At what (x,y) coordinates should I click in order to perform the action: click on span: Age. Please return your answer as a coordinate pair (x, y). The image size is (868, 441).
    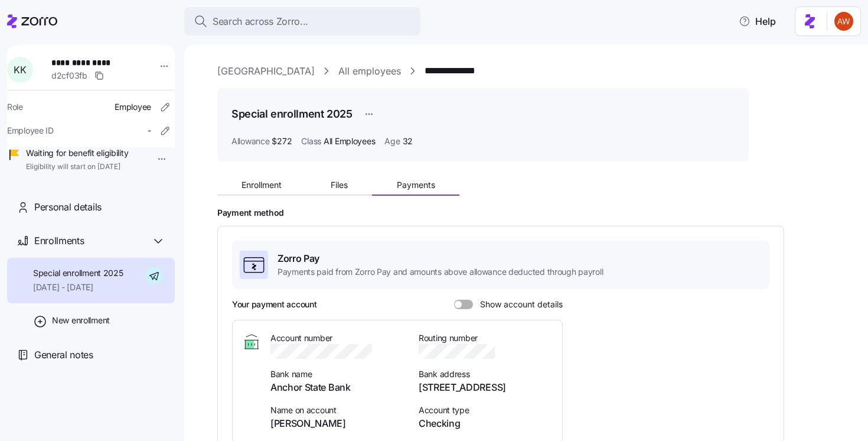
    Looking at the image, I should click on (392, 141).